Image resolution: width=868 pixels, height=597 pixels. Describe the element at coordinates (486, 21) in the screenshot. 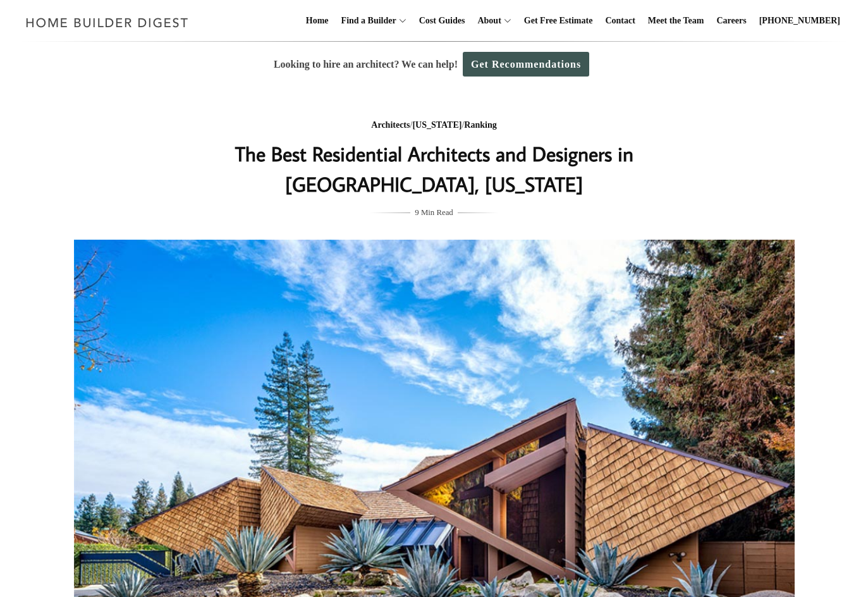

I see `a: About` at that location.